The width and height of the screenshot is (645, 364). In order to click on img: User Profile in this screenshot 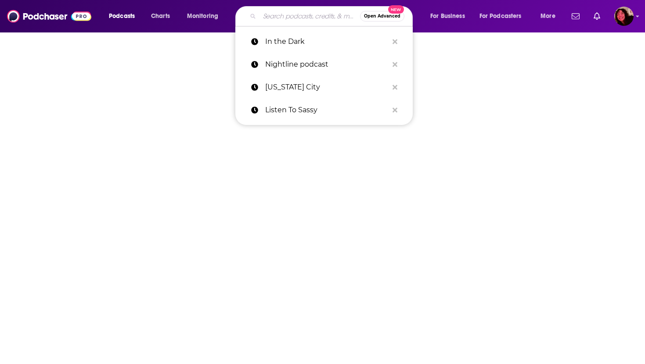, I will do `click(624, 16)`.